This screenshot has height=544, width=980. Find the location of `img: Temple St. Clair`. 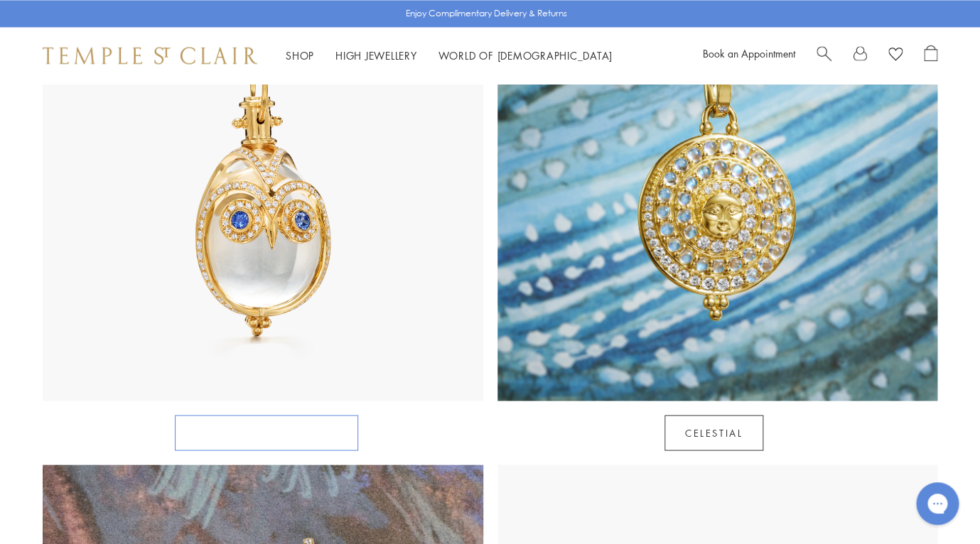

img: Temple St. Clair is located at coordinates (150, 55).